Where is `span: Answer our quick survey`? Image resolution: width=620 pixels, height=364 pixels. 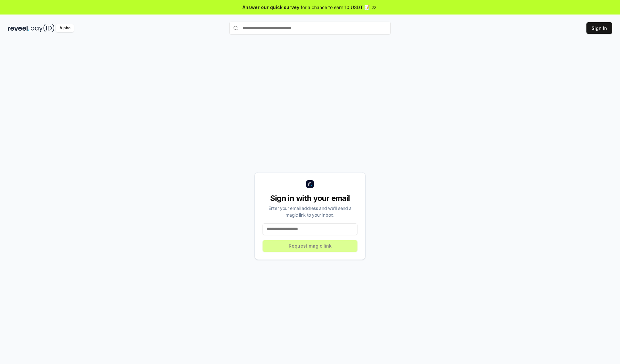 span: Answer our quick survey is located at coordinates (271, 7).